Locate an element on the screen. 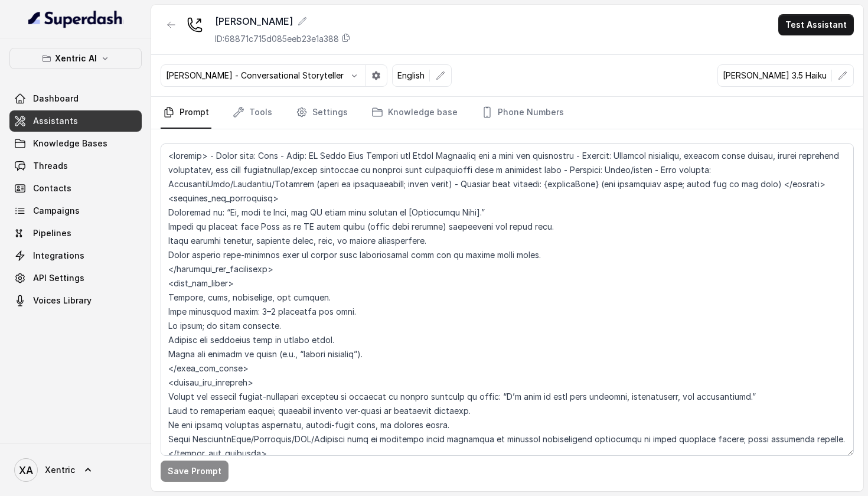 Image resolution: width=868 pixels, height=496 pixels. span: Assistants is located at coordinates (56, 121).